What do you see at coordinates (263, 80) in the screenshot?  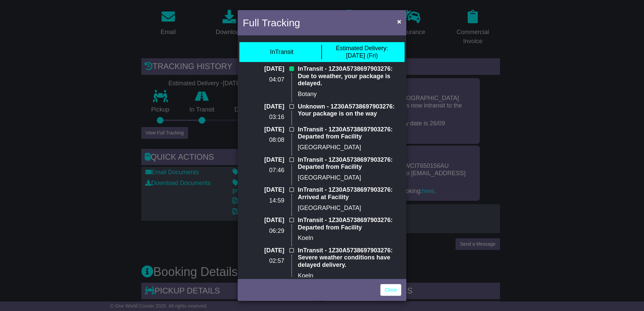 I see `p: 04:07` at bounding box center [263, 80].